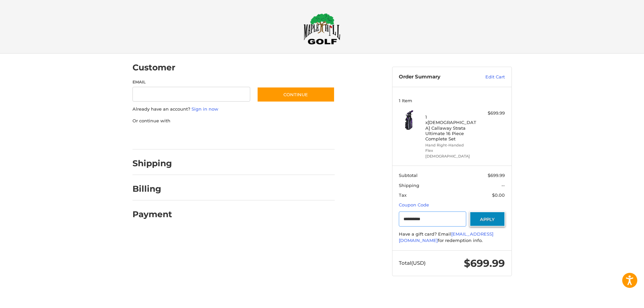 The width and height of the screenshot is (644, 308). Describe the element at coordinates (451, 145) in the screenshot. I see `li: Hand Right-Handed` at that location.